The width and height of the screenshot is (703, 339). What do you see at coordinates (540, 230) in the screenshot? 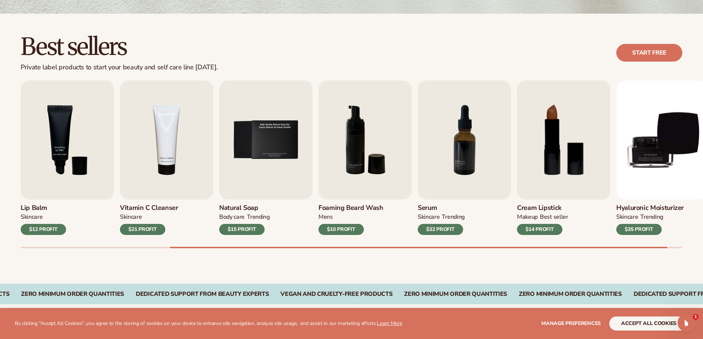
I see `div: $14 PROFIT` at bounding box center [540, 230].